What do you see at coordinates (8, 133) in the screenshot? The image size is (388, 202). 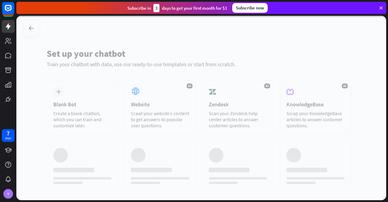 I see `div: 7` at bounding box center [8, 133].